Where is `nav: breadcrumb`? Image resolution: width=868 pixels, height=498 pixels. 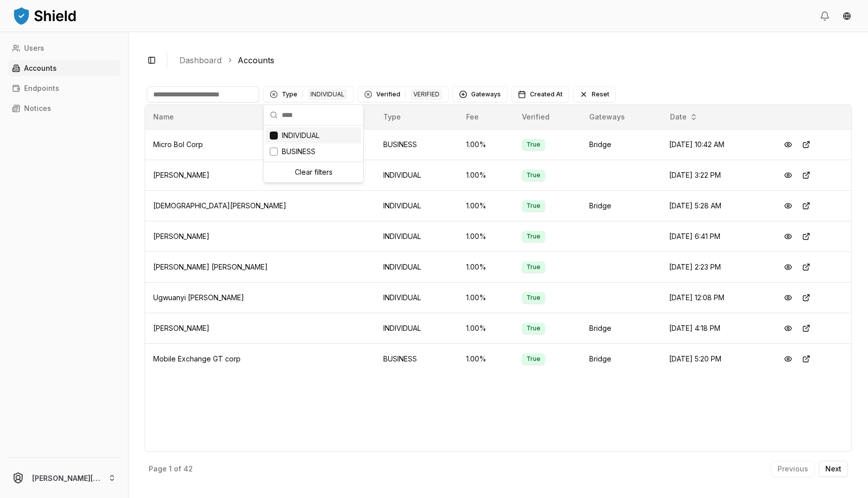 nav: breadcrumb is located at coordinates (512, 60).